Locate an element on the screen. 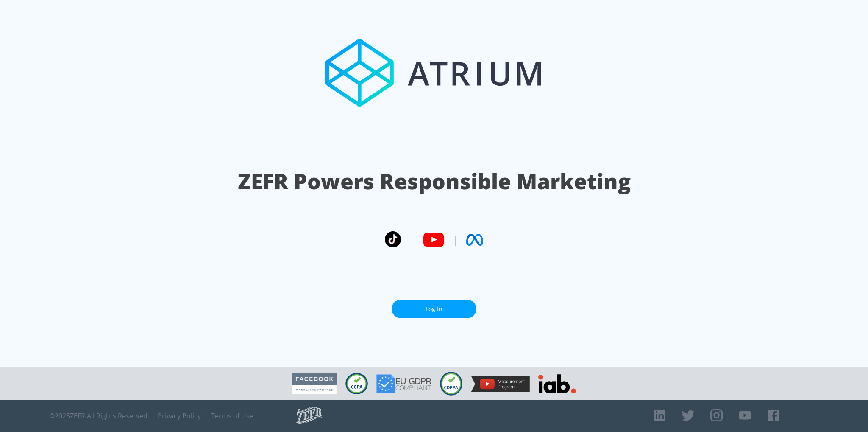 The width and height of the screenshot is (868, 432). a: Privacy Policy is located at coordinates (180, 416).